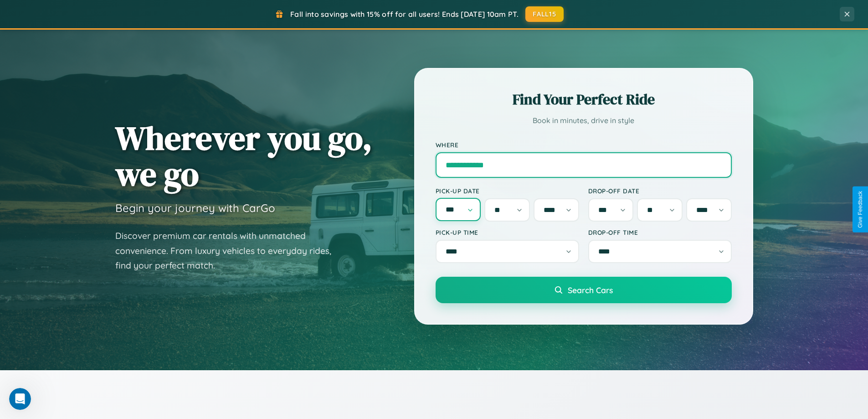 The height and width of the screenshot is (419, 868). I want to click on button: FALL15, so click(545, 14).